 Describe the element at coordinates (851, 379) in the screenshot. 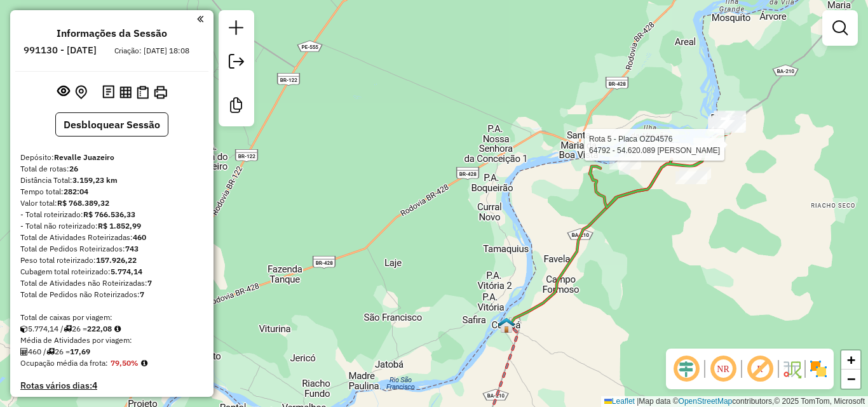

I see `a: Zoom out` at that location.